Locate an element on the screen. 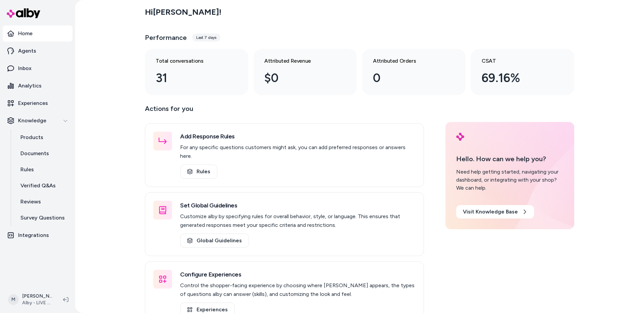 The width and height of the screenshot is (644, 313). a: Home is located at coordinates (38, 33).